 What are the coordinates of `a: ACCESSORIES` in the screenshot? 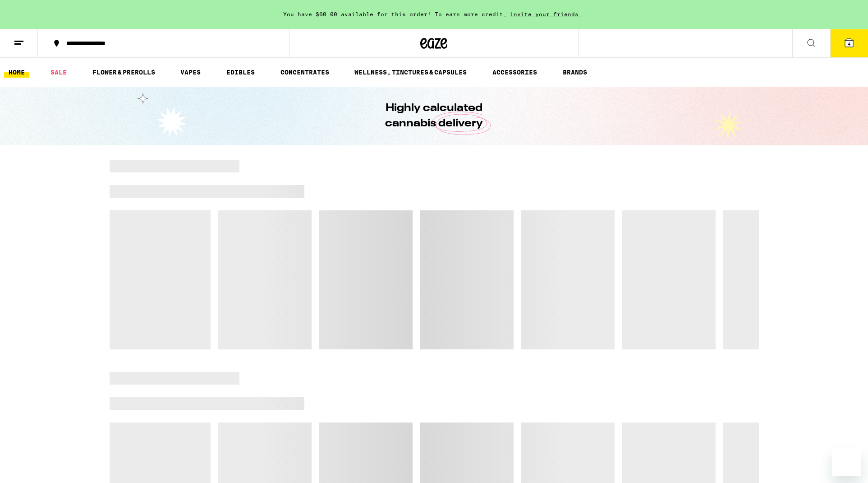 It's located at (515, 72).